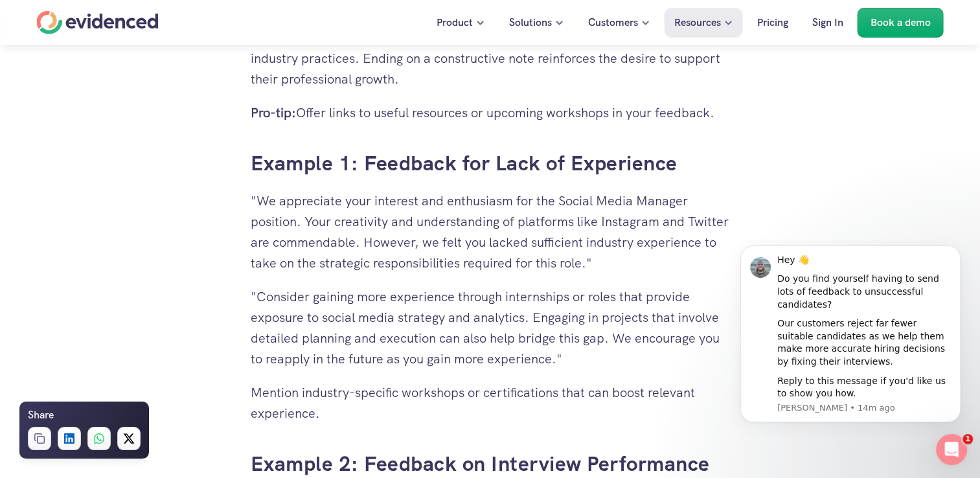  Describe the element at coordinates (143, 88) in the screenshot. I see `div: Message content` at that location.